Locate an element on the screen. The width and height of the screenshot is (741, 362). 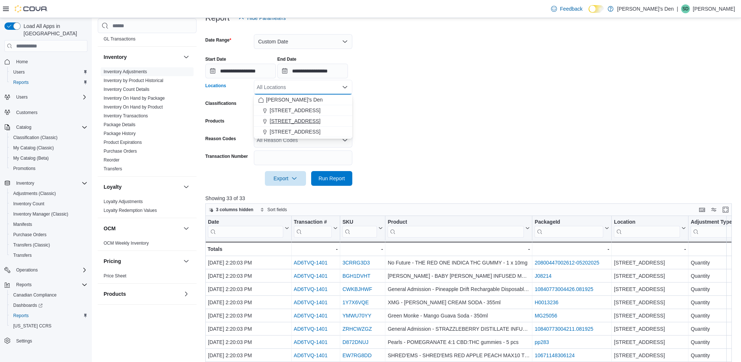
span: Users is located at coordinates (19, 72).